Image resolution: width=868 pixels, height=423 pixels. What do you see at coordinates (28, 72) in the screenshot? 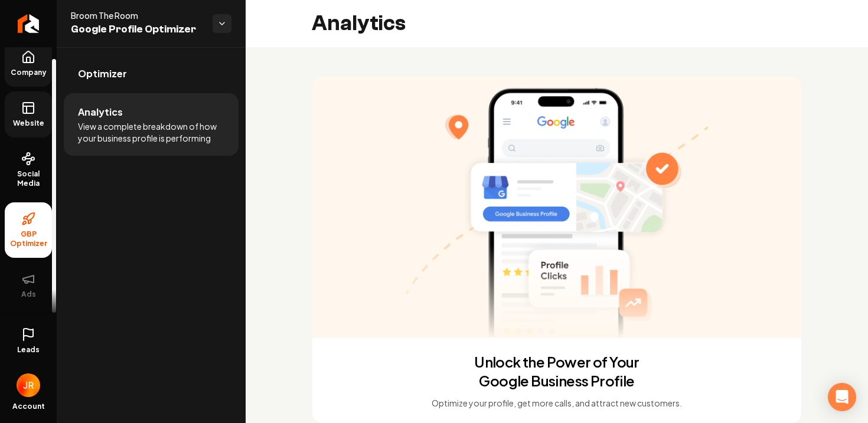
I see `span: Company` at bounding box center [28, 72].